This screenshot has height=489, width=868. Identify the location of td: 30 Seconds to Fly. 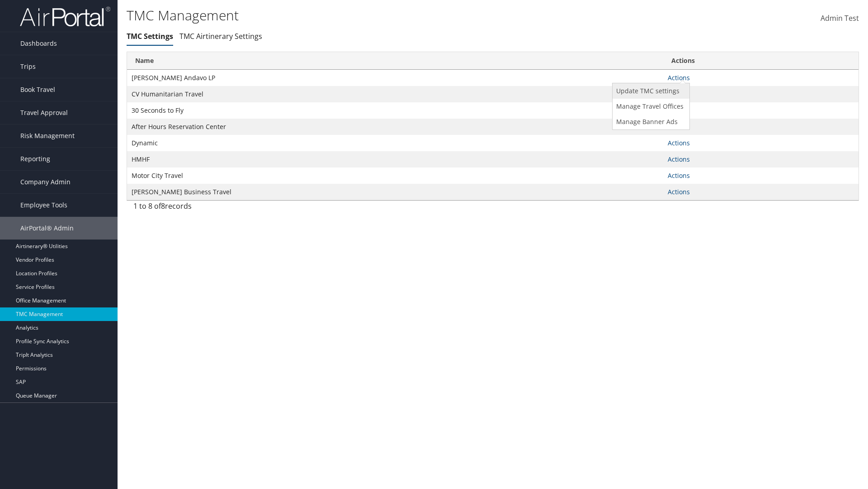
(395, 110).